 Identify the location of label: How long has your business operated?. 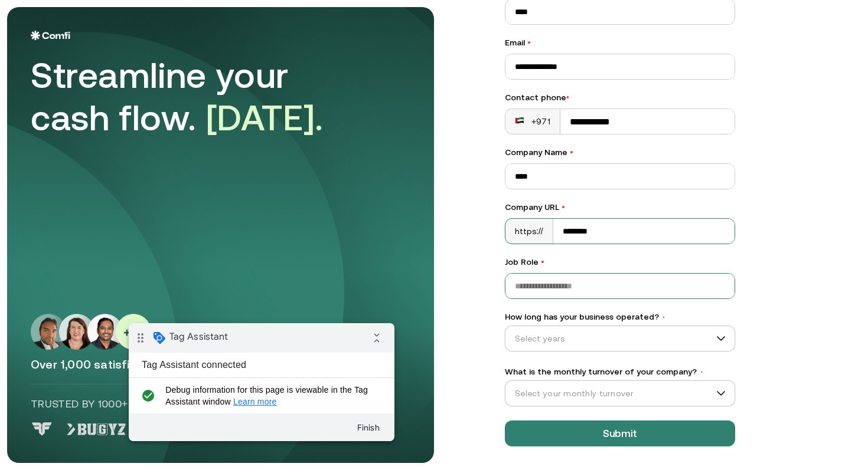
(620, 317).